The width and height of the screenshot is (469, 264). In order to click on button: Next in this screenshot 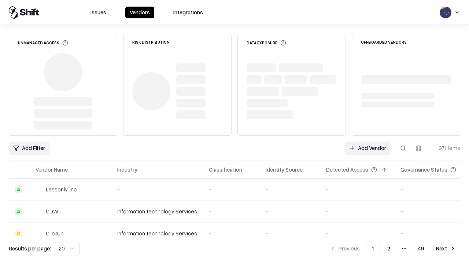, I will do `click(446, 248)`.